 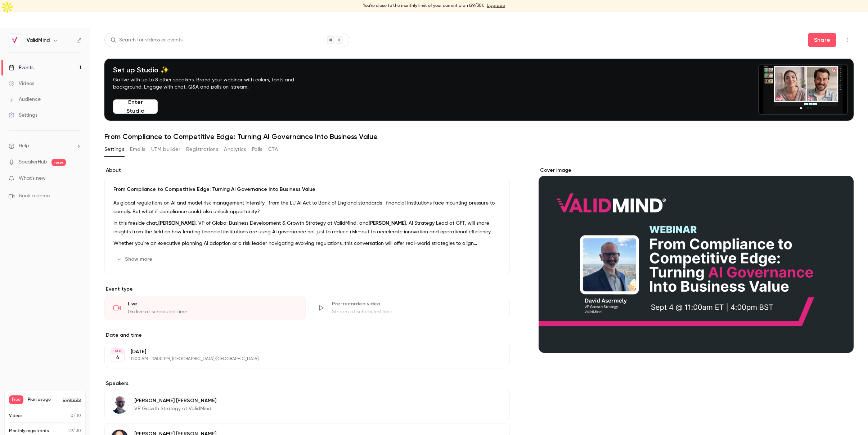 What do you see at coordinates (15, 40) in the screenshot?
I see `img: ValidMind` at bounding box center [15, 40].